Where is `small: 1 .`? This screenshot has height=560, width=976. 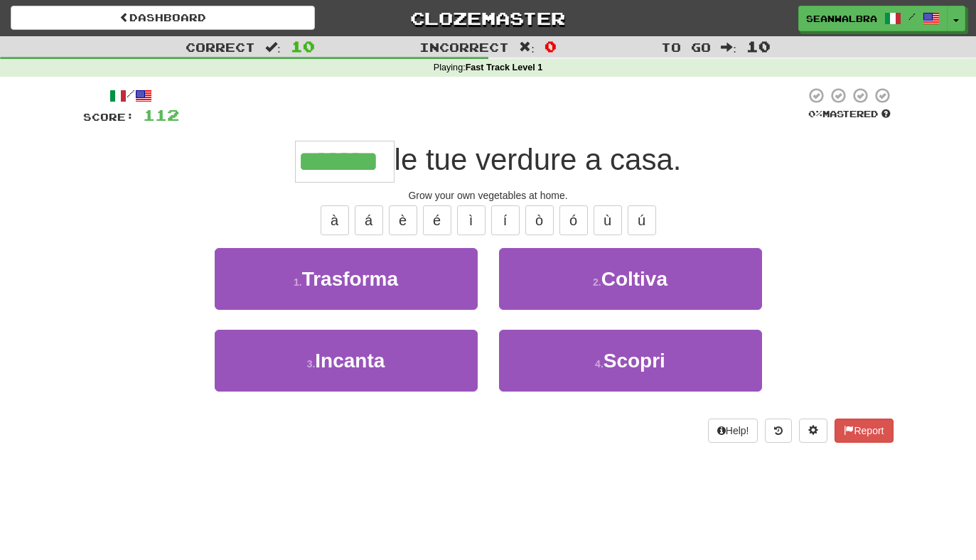
small: 1 . is located at coordinates (298, 282).